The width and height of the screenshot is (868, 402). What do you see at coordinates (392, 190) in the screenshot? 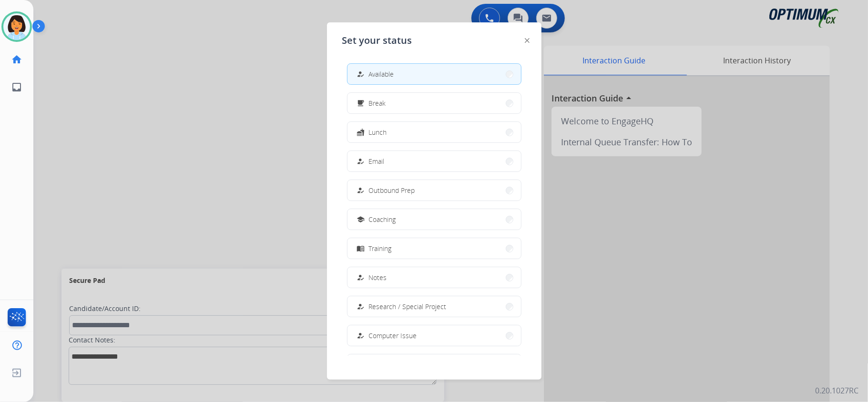
I see `span: Outbound Prep` at bounding box center [392, 190].